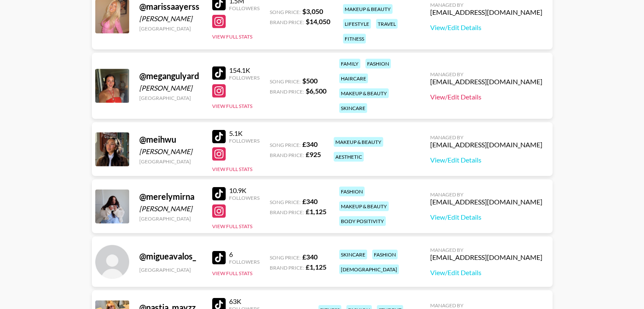  I want to click on div: haircare, so click(353, 78).